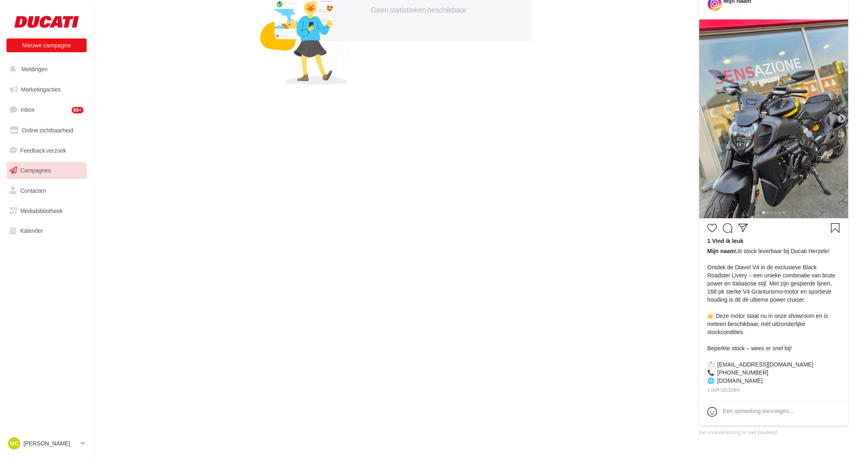  What do you see at coordinates (47, 130) in the screenshot?
I see `span: Online zichtbaarheid` at bounding box center [47, 130].